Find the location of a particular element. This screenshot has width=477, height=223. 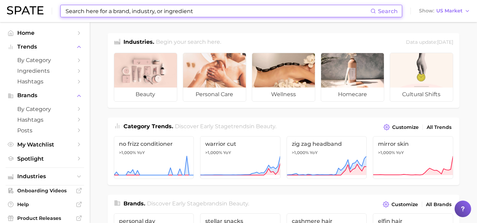

button: ShowUS Market is located at coordinates (444, 11).